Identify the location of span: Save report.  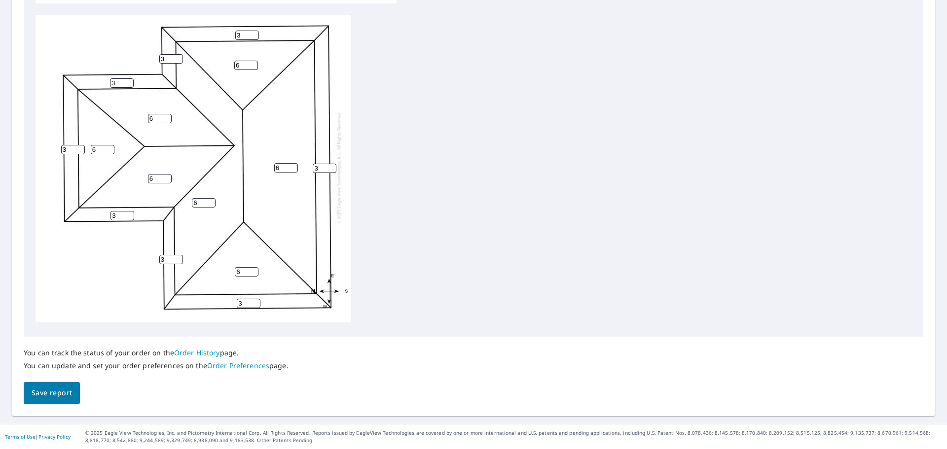
(52, 393).